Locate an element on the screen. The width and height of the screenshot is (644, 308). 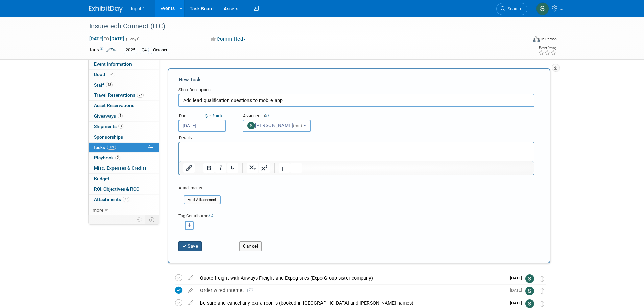
button: Numbered list is located at coordinates (285, 168).